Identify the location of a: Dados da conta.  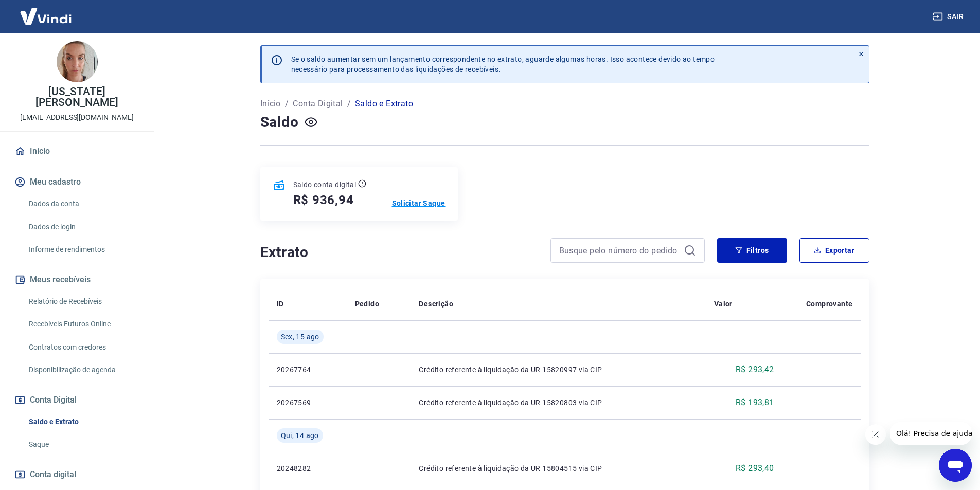
(83, 203).